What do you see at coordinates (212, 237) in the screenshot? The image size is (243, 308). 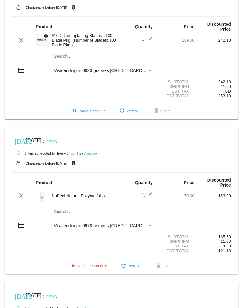 I see `div: 165.60` at bounding box center [212, 237].